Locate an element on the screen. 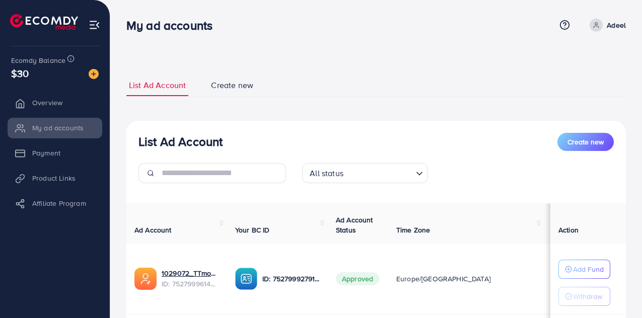  img: logo is located at coordinates (44, 22).